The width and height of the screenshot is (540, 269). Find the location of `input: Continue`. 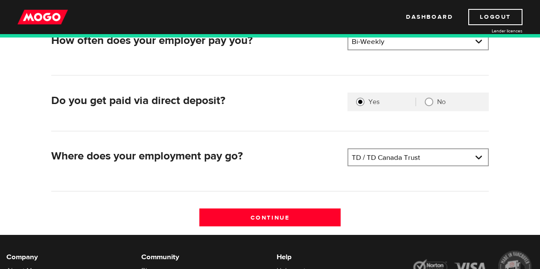

input: Continue is located at coordinates (270, 218).